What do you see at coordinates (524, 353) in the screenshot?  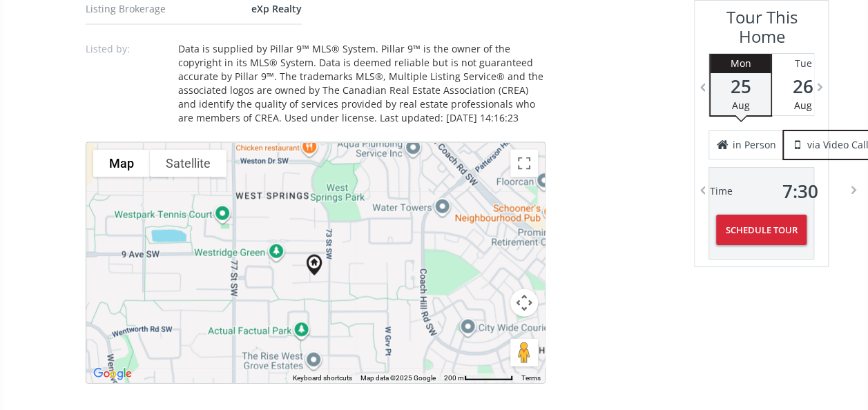 I see `button: Drag Pegman onto the map to open Street View` at bounding box center [524, 353].